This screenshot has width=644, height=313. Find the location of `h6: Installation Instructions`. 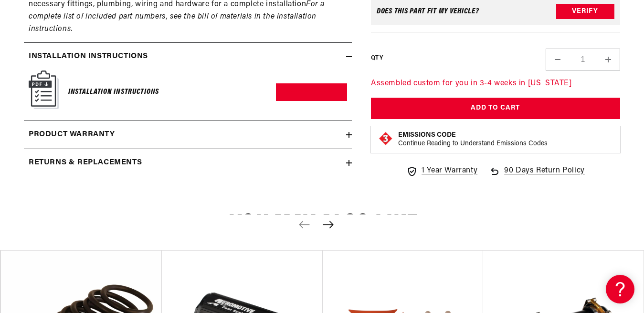

h6: Installation Instructions is located at coordinates (114, 92).